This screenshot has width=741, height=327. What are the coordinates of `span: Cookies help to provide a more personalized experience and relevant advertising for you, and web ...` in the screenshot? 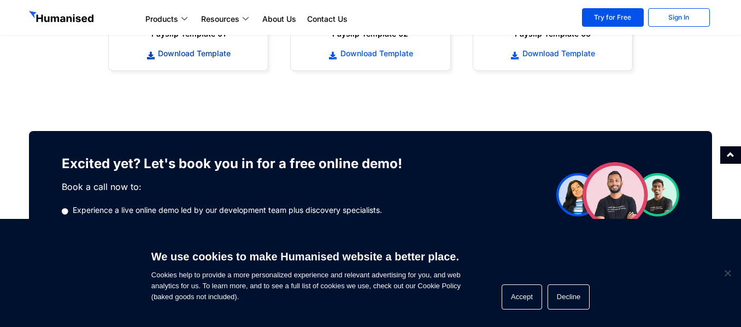 It's located at (306, 273).